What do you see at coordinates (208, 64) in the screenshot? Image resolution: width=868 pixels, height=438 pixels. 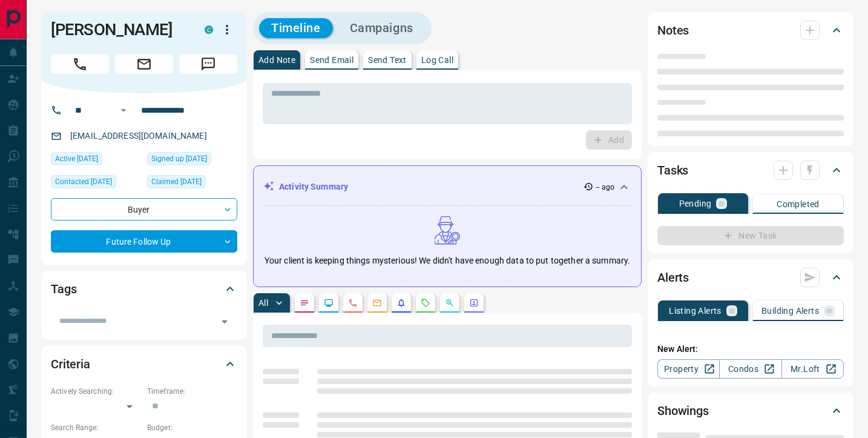 I see `span: Message` at bounding box center [208, 64].